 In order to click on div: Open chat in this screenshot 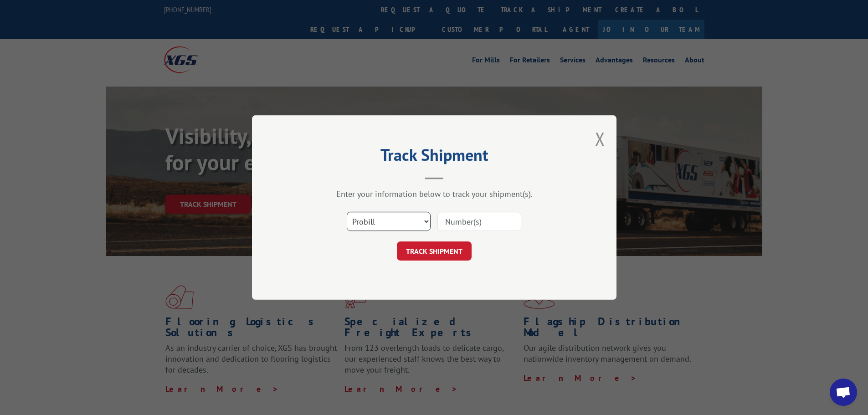, I will do `click(844, 392)`.